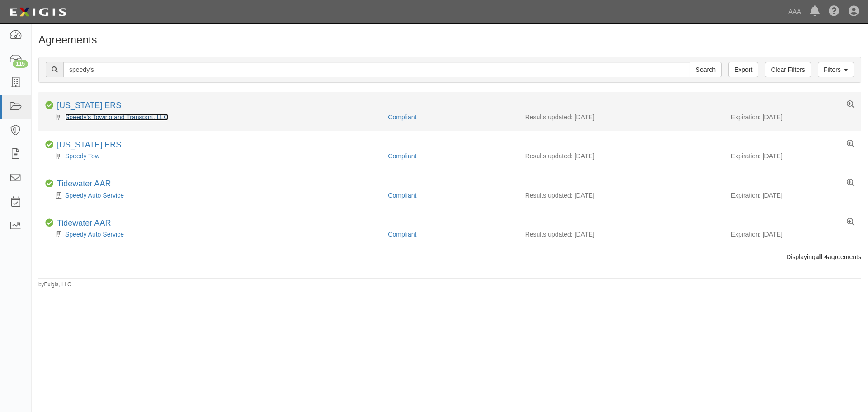  What do you see at coordinates (450, 40) in the screenshot?
I see `h1: Agreements` at bounding box center [450, 40].